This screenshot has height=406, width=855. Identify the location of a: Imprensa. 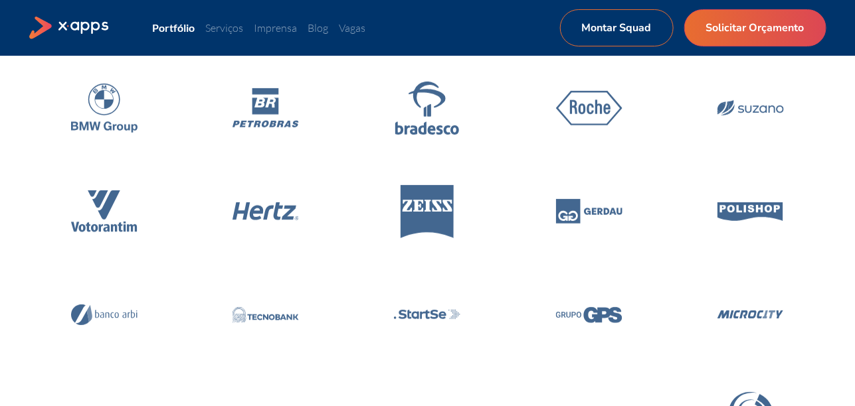
(276, 28).